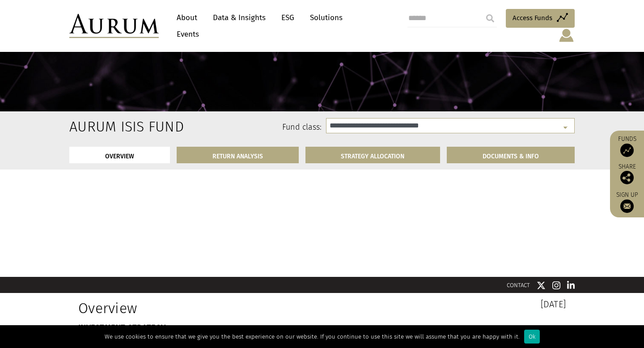  What do you see at coordinates (541, 285) in the screenshot?
I see `img: Twitter icon` at bounding box center [541, 285].